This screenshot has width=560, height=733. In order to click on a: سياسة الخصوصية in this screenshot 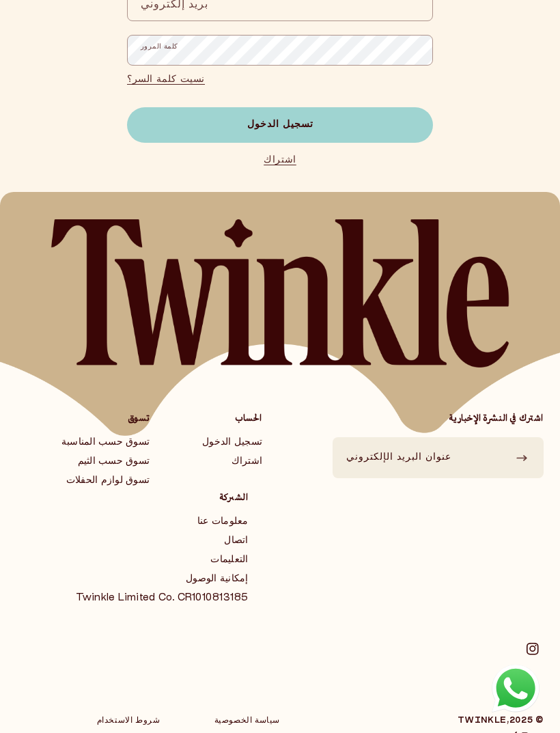, I will do `click(227, 720)`.